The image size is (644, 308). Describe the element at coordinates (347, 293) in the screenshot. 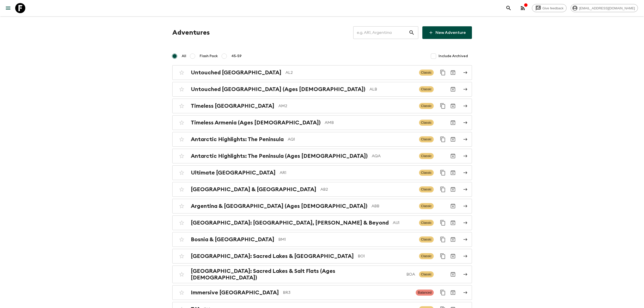

I see `p: BR3` at that location.